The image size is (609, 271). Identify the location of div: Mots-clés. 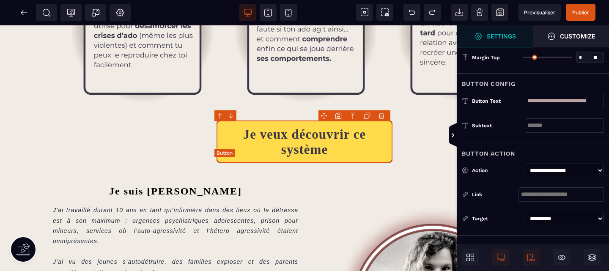
(117, 52).